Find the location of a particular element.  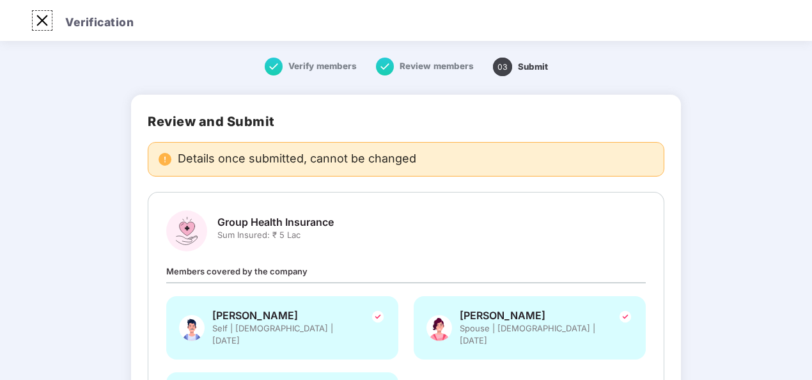

span: Group Health Insurance is located at coordinates (276, 222).